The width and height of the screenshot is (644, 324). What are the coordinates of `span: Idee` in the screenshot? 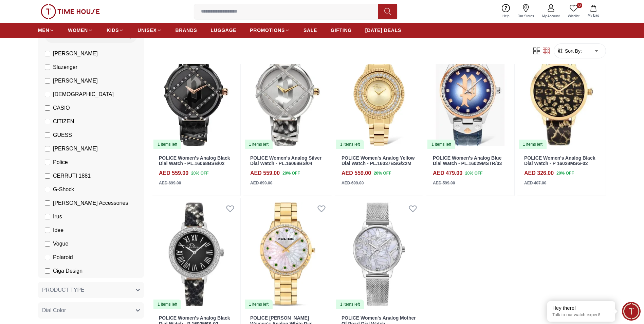 It's located at (58, 230).